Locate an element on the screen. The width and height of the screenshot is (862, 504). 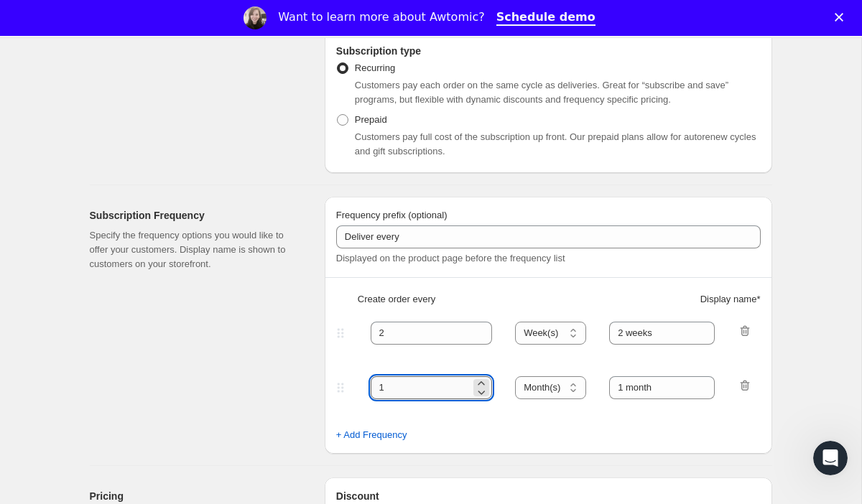
h2: Pricing is located at coordinates (195, 496).